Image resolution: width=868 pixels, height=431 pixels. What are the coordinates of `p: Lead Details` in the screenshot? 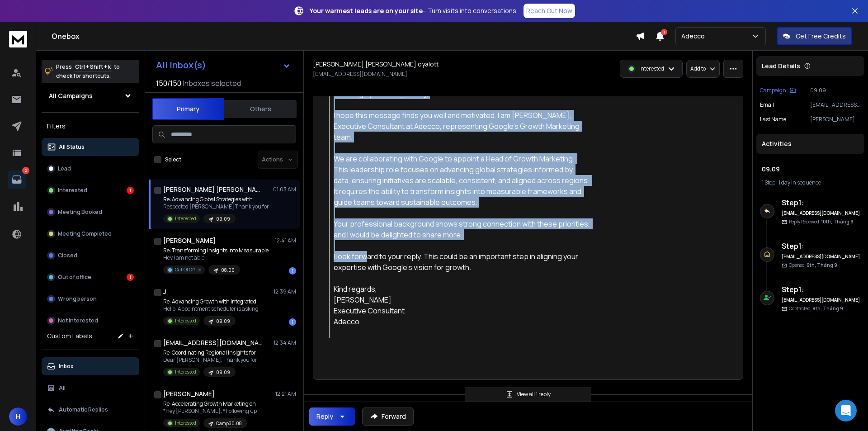 It's located at (781, 66).